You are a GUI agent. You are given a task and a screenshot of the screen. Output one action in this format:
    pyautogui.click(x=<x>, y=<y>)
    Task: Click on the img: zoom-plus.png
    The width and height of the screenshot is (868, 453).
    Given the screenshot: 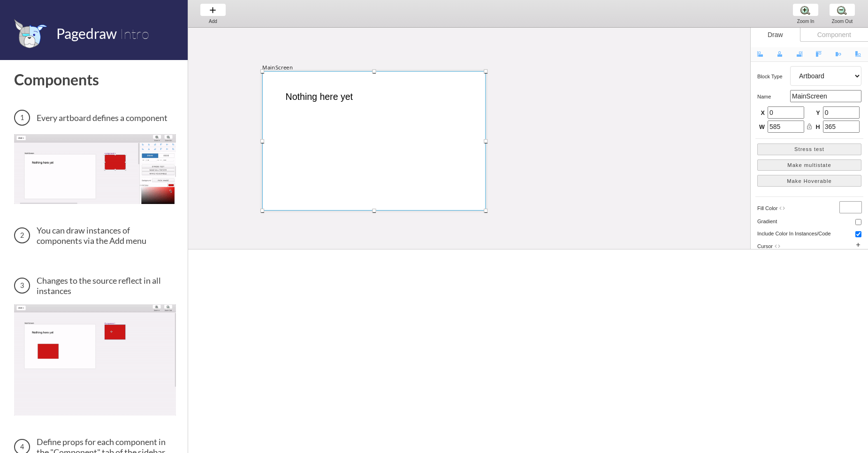 What is the action you would take?
    pyautogui.click(x=805, y=10)
    